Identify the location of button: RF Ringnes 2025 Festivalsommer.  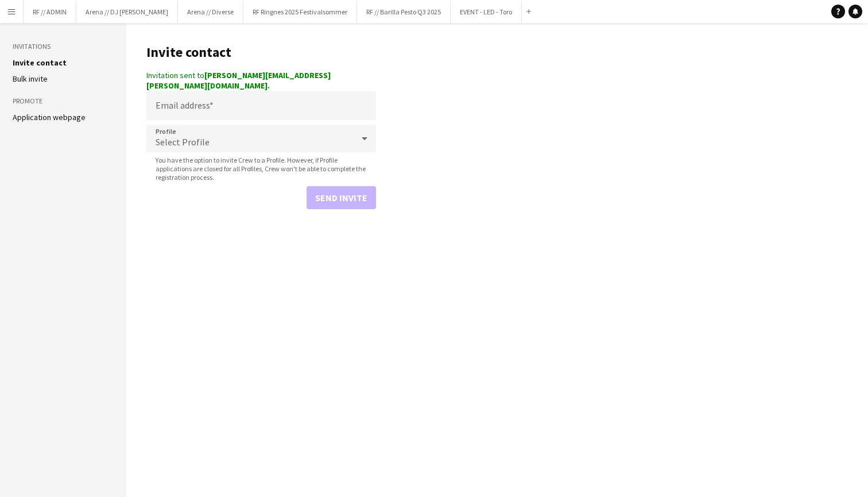
(300, 11).